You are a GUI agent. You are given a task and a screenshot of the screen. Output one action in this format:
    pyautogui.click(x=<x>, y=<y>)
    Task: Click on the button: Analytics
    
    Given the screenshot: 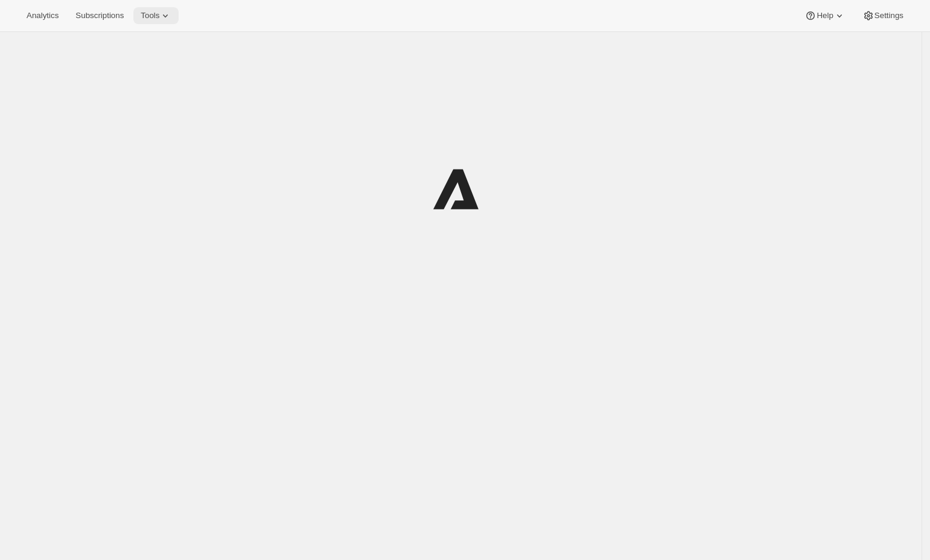 What is the action you would take?
    pyautogui.click(x=43, y=16)
    